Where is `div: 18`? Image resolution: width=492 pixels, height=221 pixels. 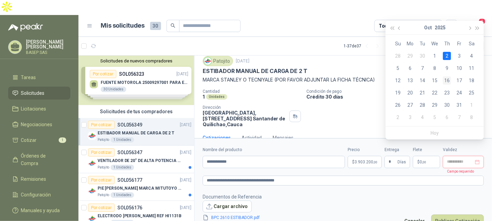
div: 18 is located at coordinates (471, 80).